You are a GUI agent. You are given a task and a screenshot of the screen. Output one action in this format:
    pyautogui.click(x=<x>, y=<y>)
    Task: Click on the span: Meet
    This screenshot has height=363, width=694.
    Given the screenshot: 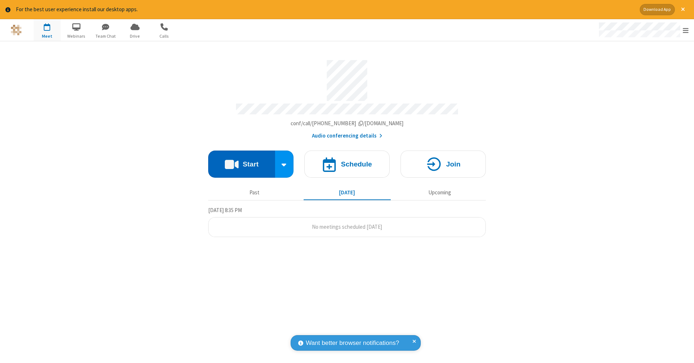 What is the action you would take?
    pyautogui.click(x=47, y=36)
    